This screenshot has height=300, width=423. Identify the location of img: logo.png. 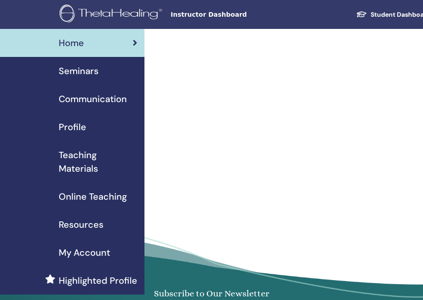
(113, 14).